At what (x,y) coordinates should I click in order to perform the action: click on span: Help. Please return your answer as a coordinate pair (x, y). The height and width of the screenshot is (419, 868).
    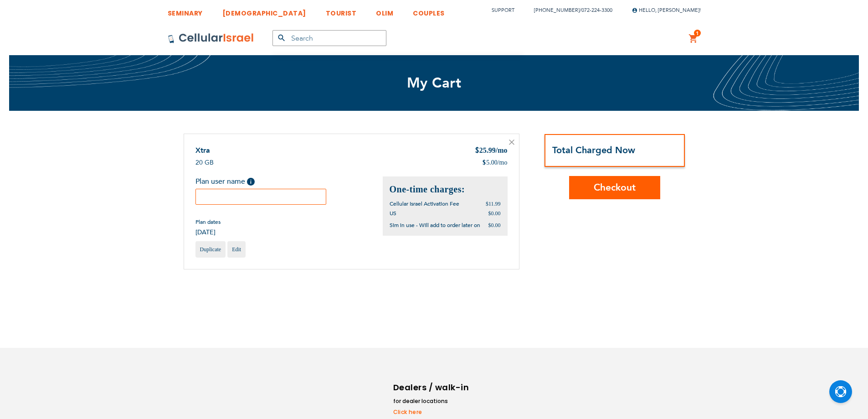
    Looking at the image, I should click on (250, 181).